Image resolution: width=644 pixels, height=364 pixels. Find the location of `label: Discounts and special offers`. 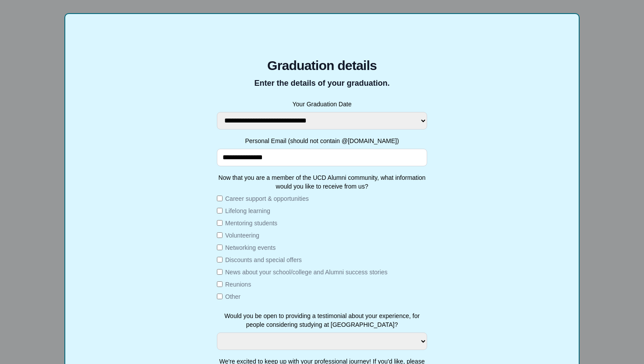

label: Discounts and special offers is located at coordinates (264, 260).